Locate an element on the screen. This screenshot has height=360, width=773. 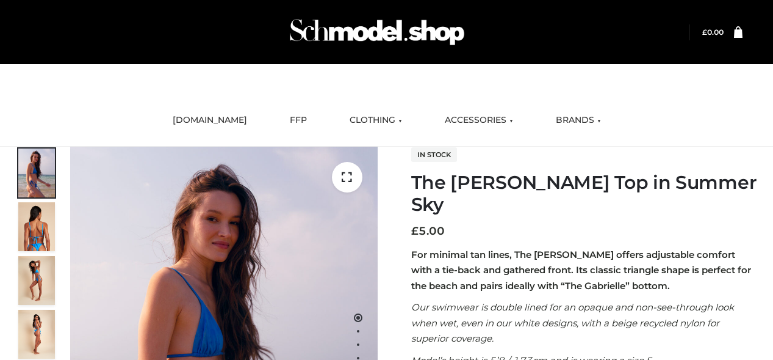
a: CLOTHING is located at coordinates (376, 120).